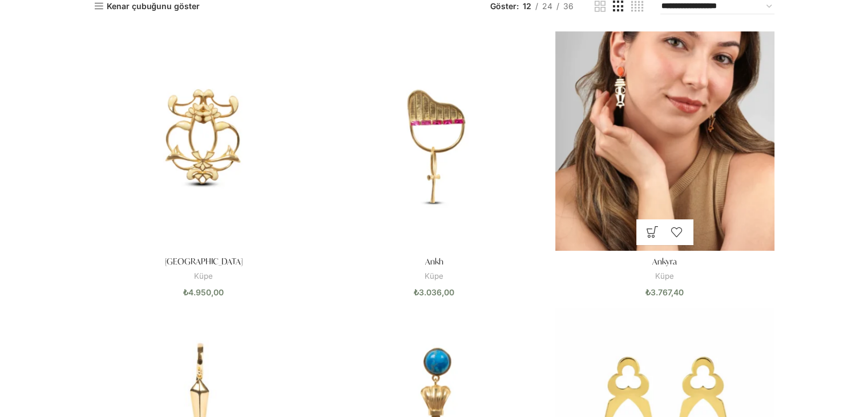 Image resolution: width=868 pixels, height=417 pixels. I want to click on span: 12, so click(527, 6).